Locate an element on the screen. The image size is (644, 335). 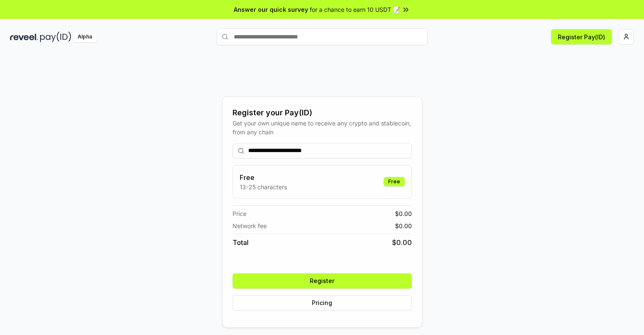
span: Price is located at coordinates (239, 213).